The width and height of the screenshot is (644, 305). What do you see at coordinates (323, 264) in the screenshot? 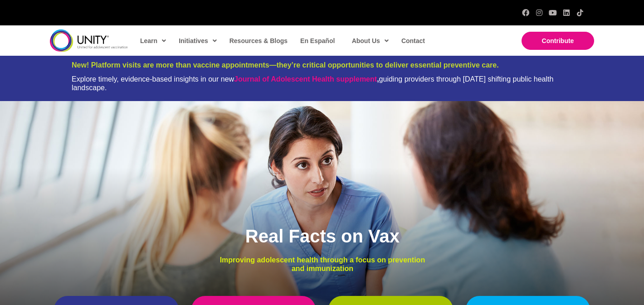
I see `p: Improving adolescent health through a focus on prevention and immunization` at bounding box center [323, 264].